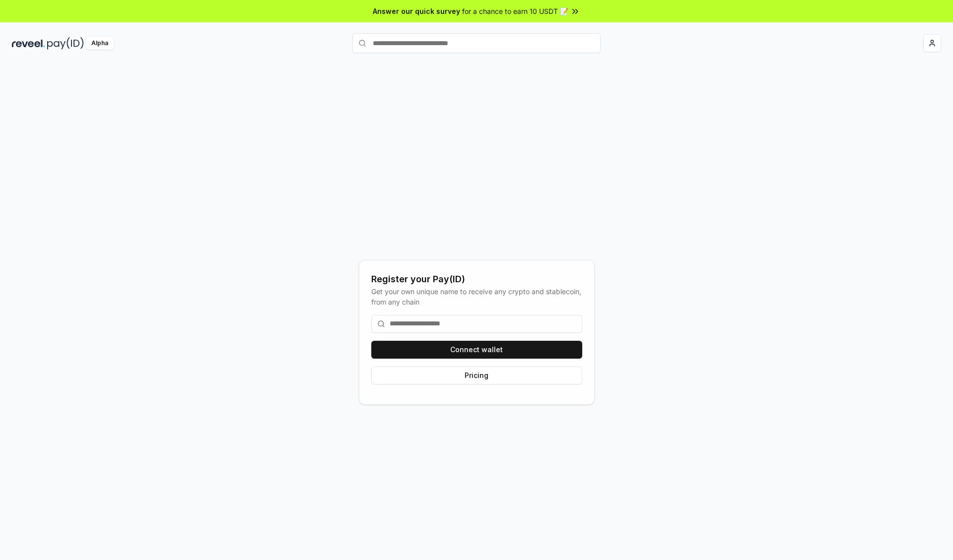 The image size is (953, 560). I want to click on span: for a chance to earn 10 USDT 📝, so click(515, 11).